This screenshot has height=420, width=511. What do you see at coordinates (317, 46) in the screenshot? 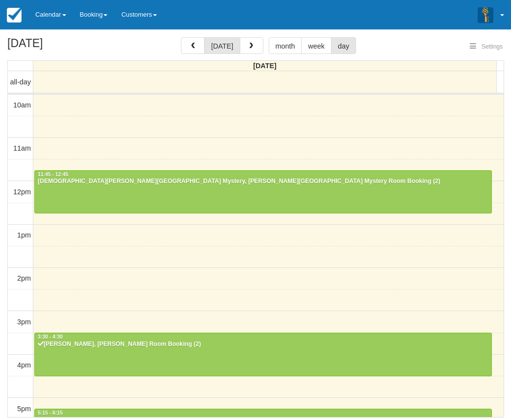
I see `button: week` at bounding box center [317, 46].